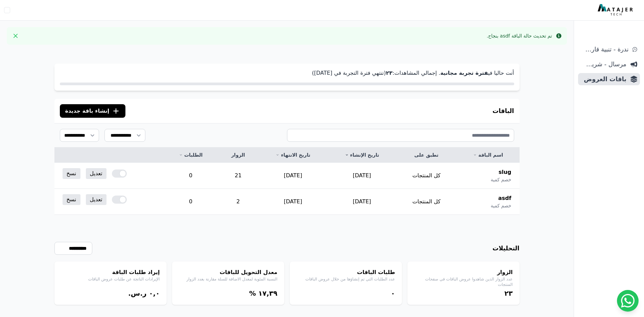 The height and width of the screenshot is (317, 644). What do you see at coordinates (362, 155) in the screenshot?
I see `a: تاريخ الإنشاء` at bounding box center [362, 155].